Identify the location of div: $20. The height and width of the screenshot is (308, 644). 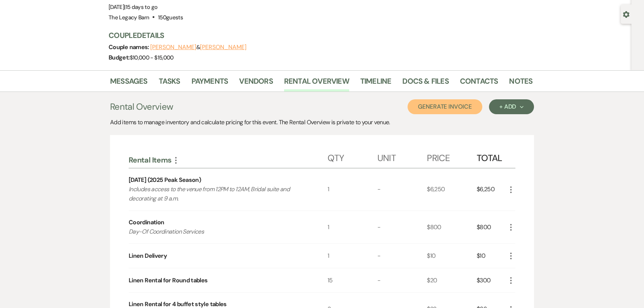
(452, 280).